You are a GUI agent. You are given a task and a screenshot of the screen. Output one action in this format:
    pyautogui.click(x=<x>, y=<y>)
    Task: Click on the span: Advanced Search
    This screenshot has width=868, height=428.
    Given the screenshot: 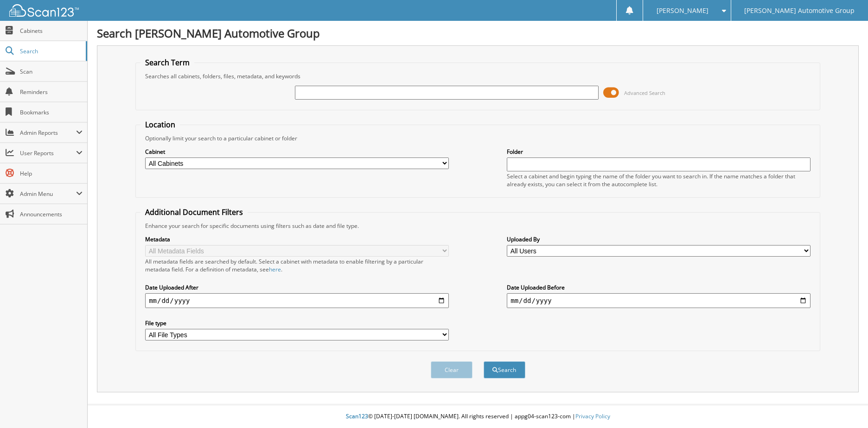 What is the action you would take?
    pyautogui.click(x=644, y=93)
    